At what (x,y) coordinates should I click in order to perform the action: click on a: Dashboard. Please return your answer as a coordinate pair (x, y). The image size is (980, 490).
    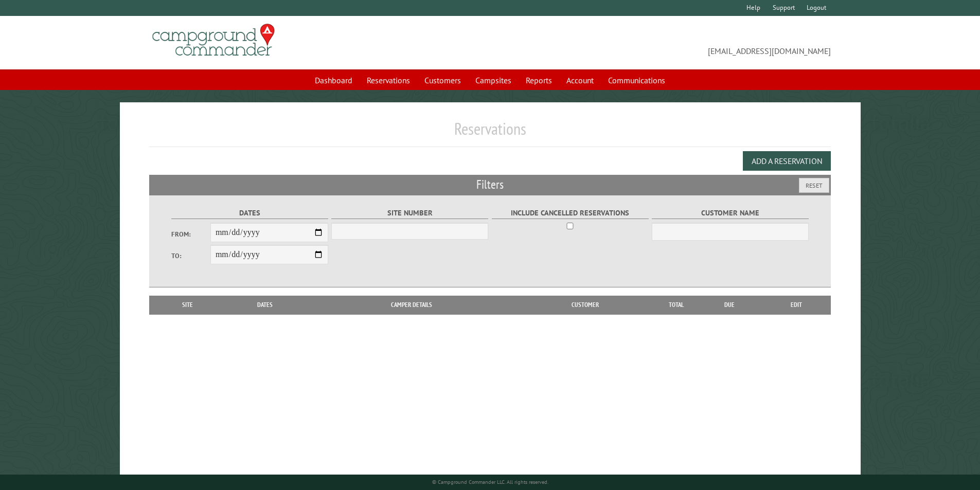
    Looking at the image, I should click on (333, 80).